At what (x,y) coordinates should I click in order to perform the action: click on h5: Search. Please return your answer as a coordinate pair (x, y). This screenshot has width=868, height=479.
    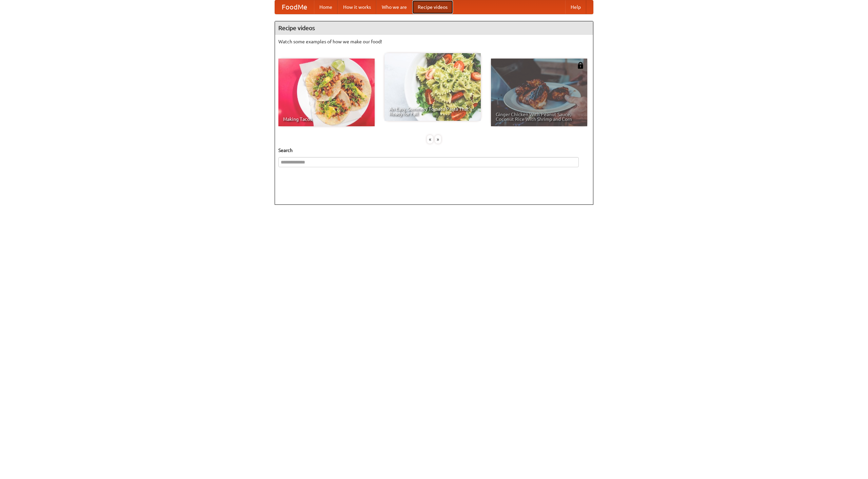
    Looking at the image, I should click on (434, 150).